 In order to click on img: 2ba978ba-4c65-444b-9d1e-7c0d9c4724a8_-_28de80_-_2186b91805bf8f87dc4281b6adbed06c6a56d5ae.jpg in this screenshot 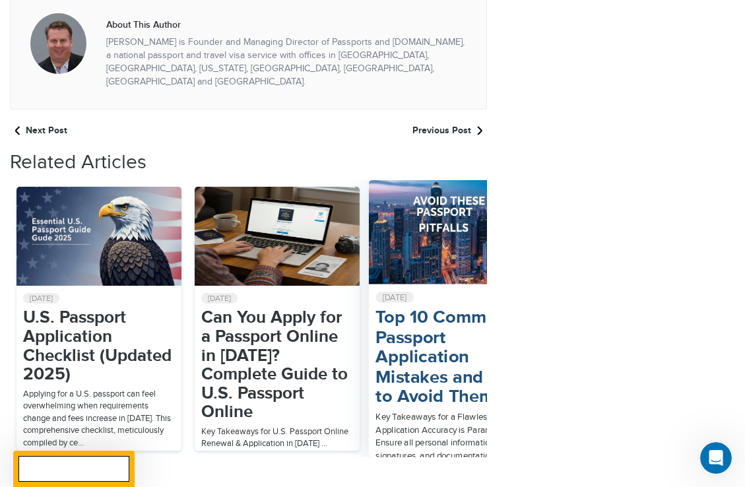, I will do `click(99, 236)`.